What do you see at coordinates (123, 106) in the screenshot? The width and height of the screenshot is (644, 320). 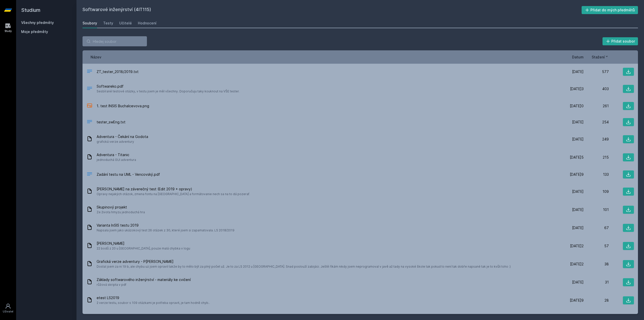 I see `span: 1. test INSIS Buchalcevova.png` at bounding box center [123, 106].